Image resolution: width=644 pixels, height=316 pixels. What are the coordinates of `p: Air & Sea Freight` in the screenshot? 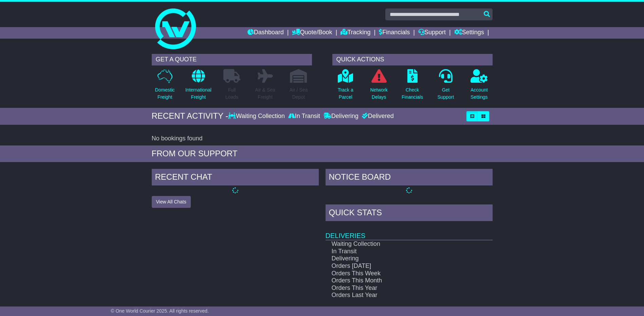 It's located at (265, 94).